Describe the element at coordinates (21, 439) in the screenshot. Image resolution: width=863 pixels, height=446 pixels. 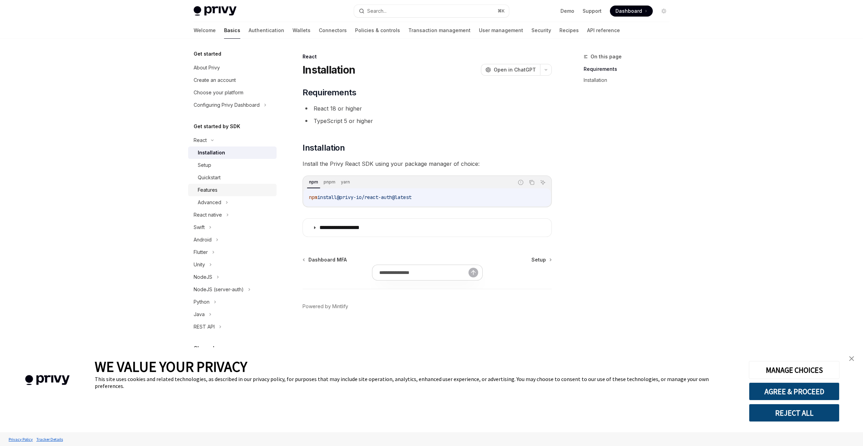
I see `a: Privacy Policy` at that location.